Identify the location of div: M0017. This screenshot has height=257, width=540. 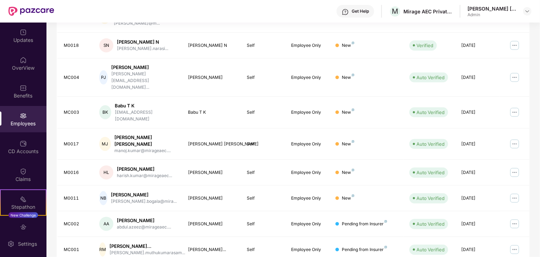
(76, 144).